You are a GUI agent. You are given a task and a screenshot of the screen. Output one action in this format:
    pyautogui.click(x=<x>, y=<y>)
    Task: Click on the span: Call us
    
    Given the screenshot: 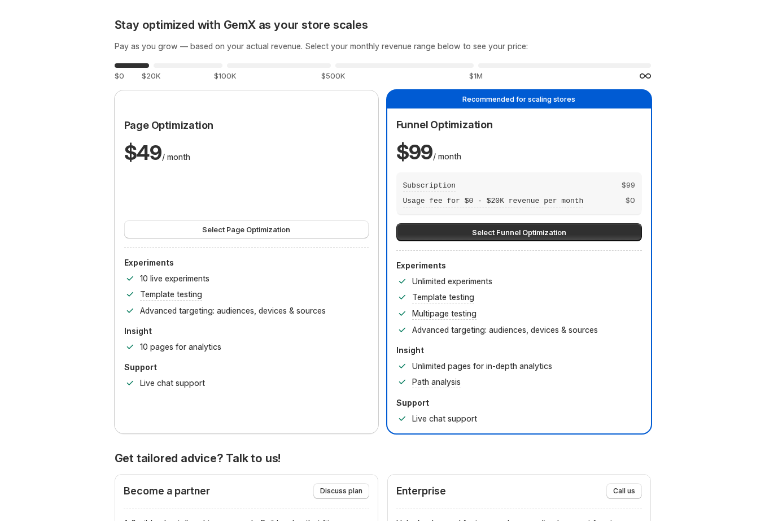 What is the action you would take?
    pyautogui.click(x=624, y=491)
    